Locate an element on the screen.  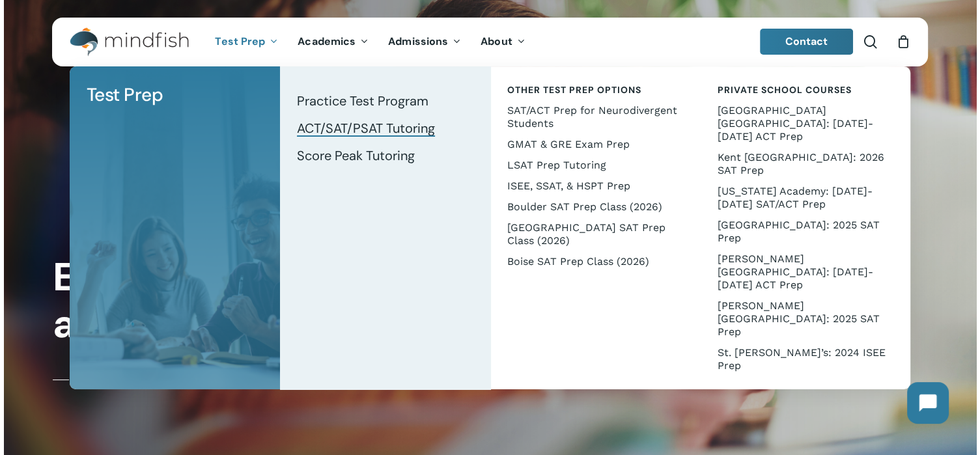
span: Academics is located at coordinates (326, 41).